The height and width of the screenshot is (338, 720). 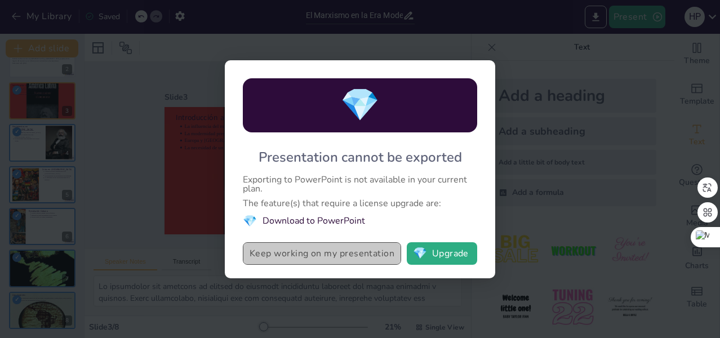 I want to click on button: Keep working on my presentation, so click(x=322, y=254).